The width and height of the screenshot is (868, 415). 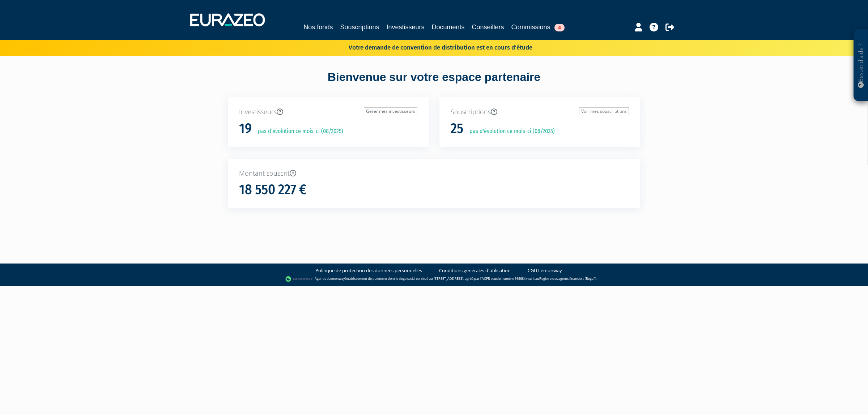 What do you see at coordinates (560, 27) in the screenshot?
I see `span: 4` at bounding box center [560, 27].